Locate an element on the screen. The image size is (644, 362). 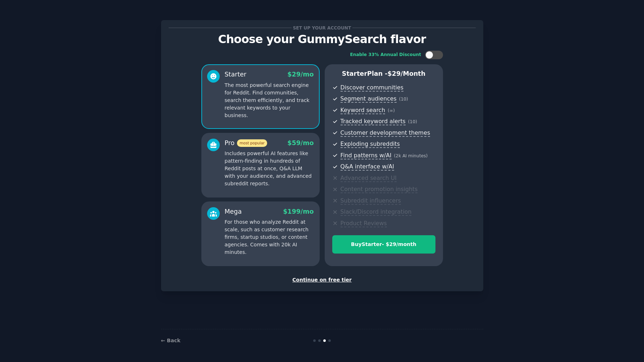
span: Q&A interface w/AI is located at coordinates (367, 167).